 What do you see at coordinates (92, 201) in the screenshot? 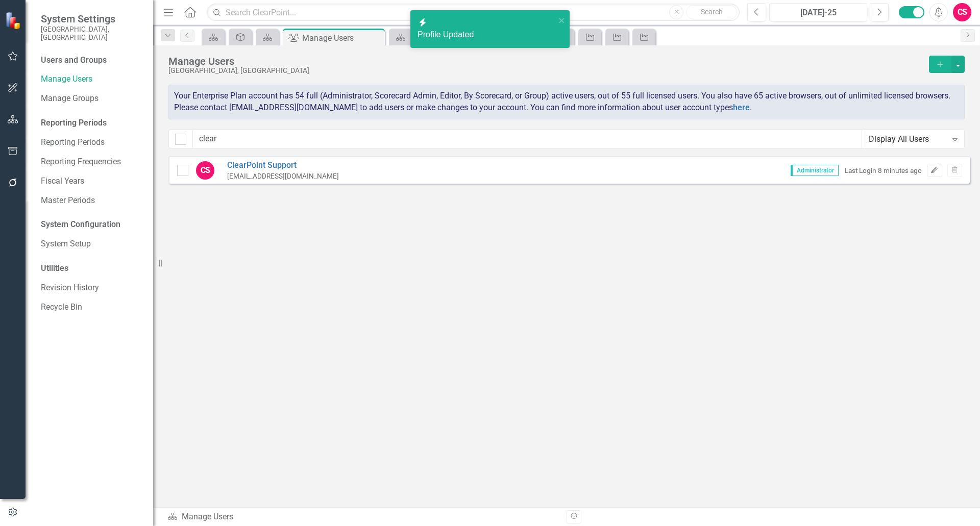
I see `a: Master Periods` at bounding box center [92, 201].